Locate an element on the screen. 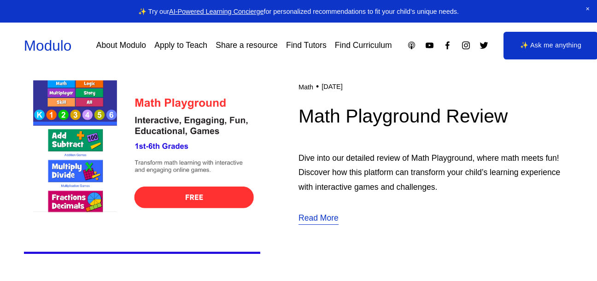 Image resolution: width=597 pixels, height=281 pixels. a: Instagram is located at coordinates (466, 45).